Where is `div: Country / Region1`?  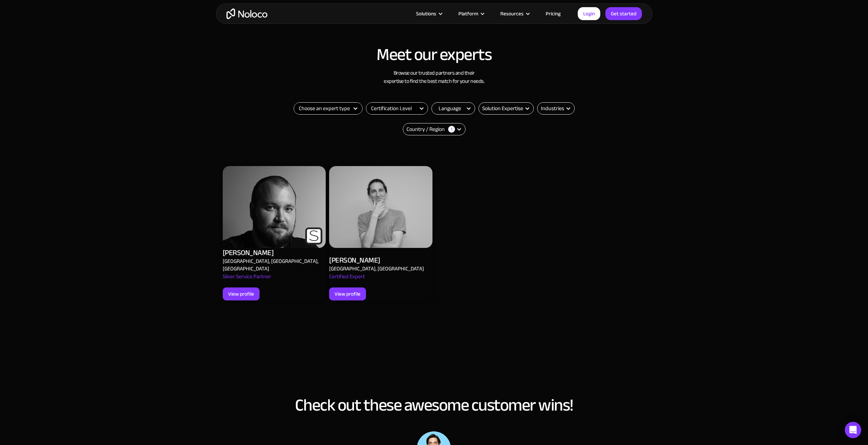 div: Country / Region1 is located at coordinates (434, 129).